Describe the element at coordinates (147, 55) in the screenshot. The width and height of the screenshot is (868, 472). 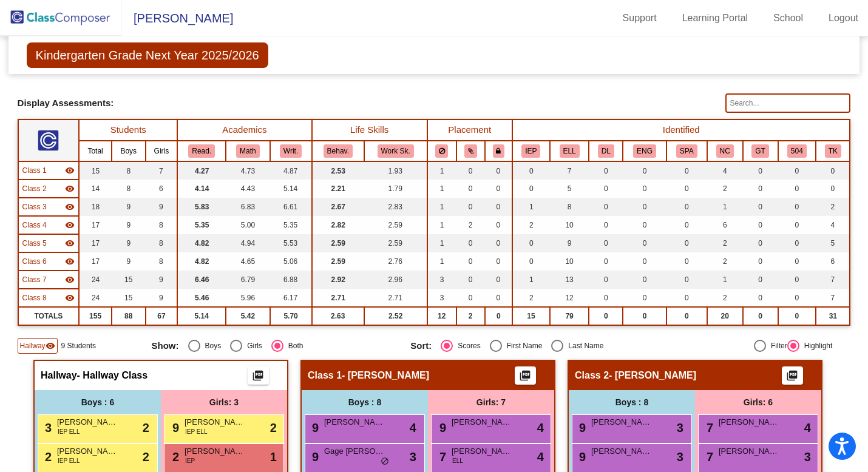
I see `span: Kindergarten Grade Next Year 2025/2026` at that location.